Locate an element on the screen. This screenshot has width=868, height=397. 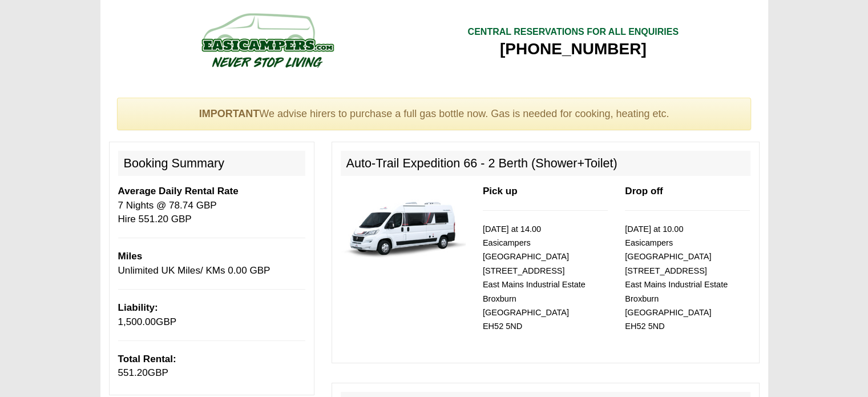
b: Drop off is located at coordinates (644, 191).